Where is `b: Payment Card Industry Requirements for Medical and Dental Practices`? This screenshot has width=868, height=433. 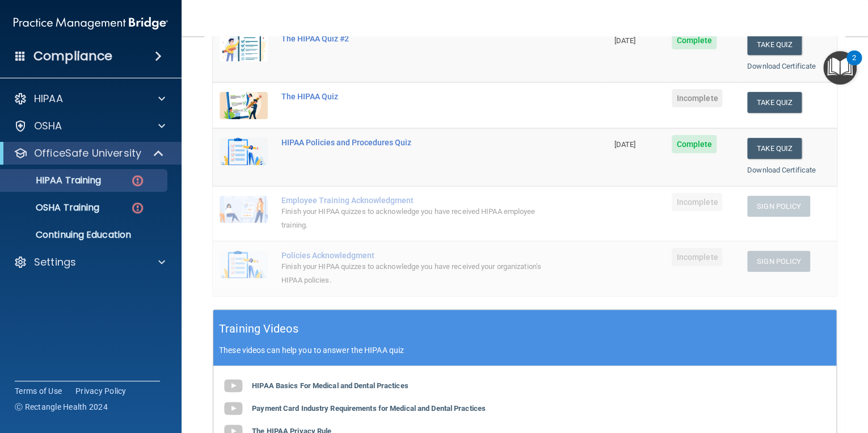
b: Payment Card Industry Requirements for Medical and Dental Practices is located at coordinates (369, 407).